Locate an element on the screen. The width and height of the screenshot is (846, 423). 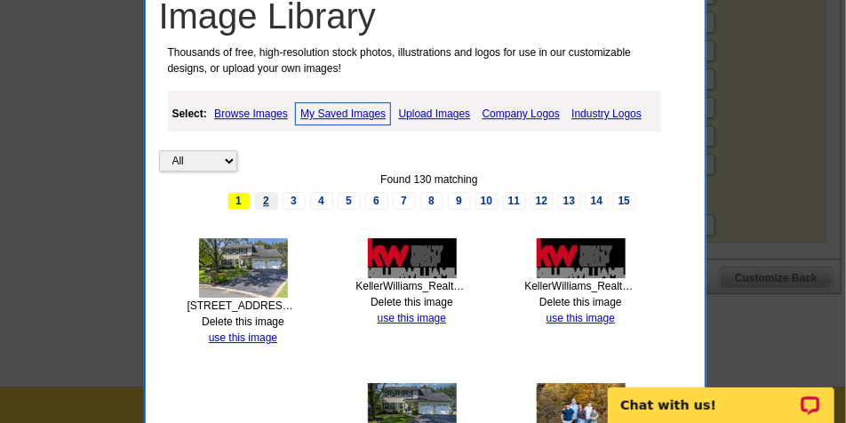
img: thumb-68af769945cc8.jpg is located at coordinates (243, 267).